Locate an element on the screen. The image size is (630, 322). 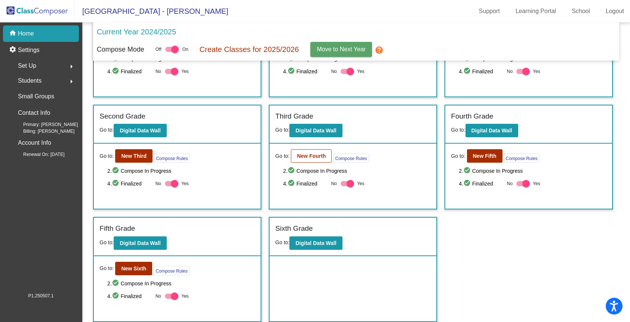
button: New Third is located at coordinates (134, 156).